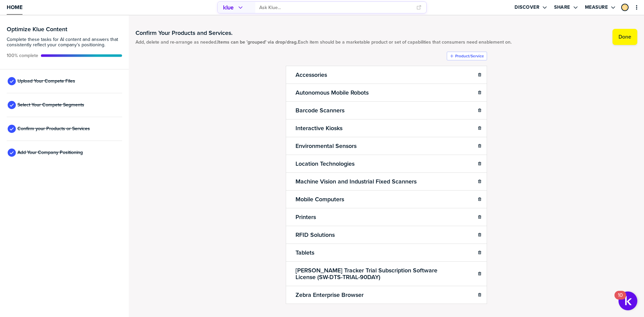 The image size is (644, 317). What do you see at coordinates (319, 199) in the screenshot?
I see `h2: Mobile Computers` at bounding box center [319, 199].